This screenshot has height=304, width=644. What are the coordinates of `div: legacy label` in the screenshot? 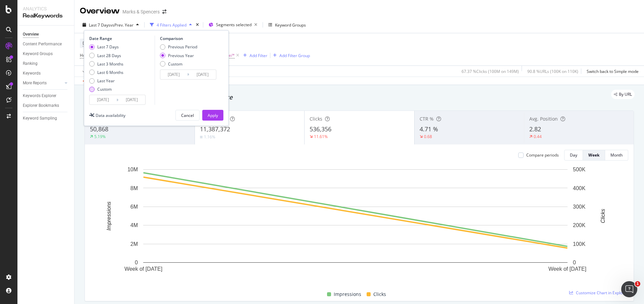 It's located at (623, 94).